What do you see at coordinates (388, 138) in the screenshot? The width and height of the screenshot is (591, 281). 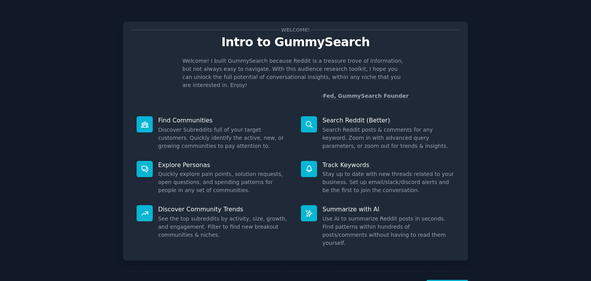 I see `dd: Search Reddit posts & comments for any keyword. Zoom in with advanced query parameters, or zoom o...` at bounding box center [388, 138].